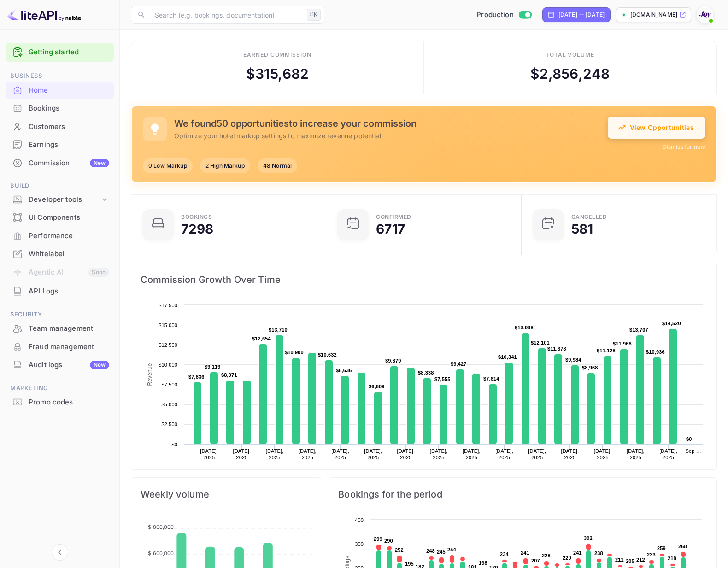 The image size is (728, 568). I want to click on text: $8,338, so click(425, 372).